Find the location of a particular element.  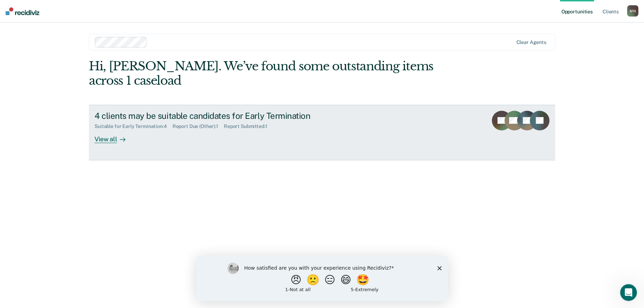

div: 5 - Extremely is located at coordinates (188, 34).